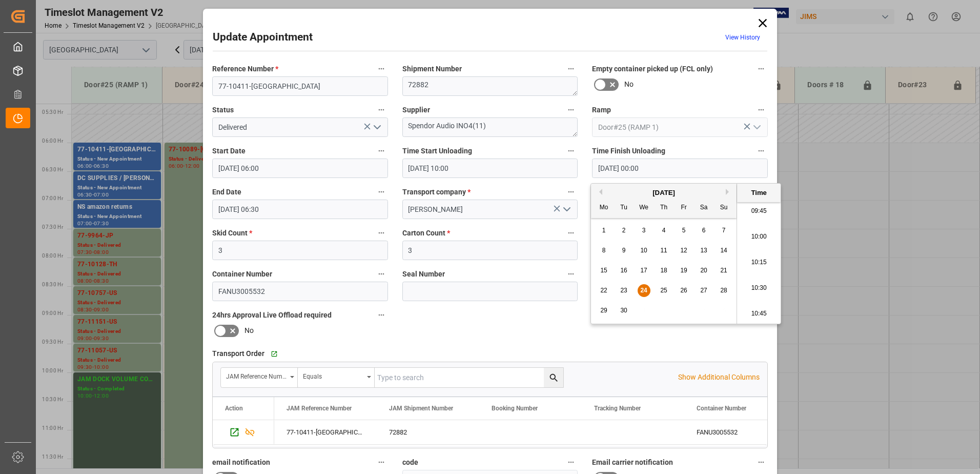  Describe the element at coordinates (381, 151) in the screenshot. I see `button: Start Date` at that location.